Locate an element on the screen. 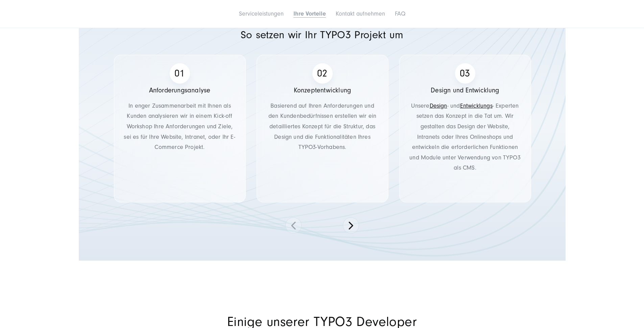 Image resolution: width=644 pixels, height=328 pixels. h4: Konzeptentwicklung is located at coordinates (322, 91).